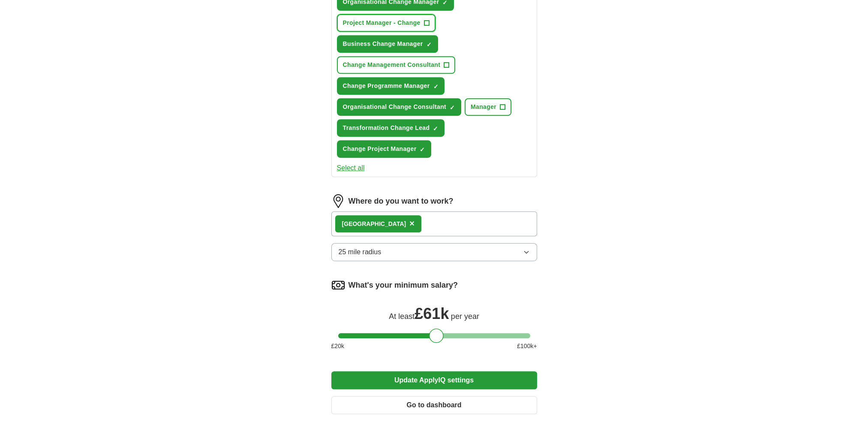 The image size is (868, 427). What do you see at coordinates (360, 252) in the screenshot?
I see `span: 25 mile radius` at bounding box center [360, 252].